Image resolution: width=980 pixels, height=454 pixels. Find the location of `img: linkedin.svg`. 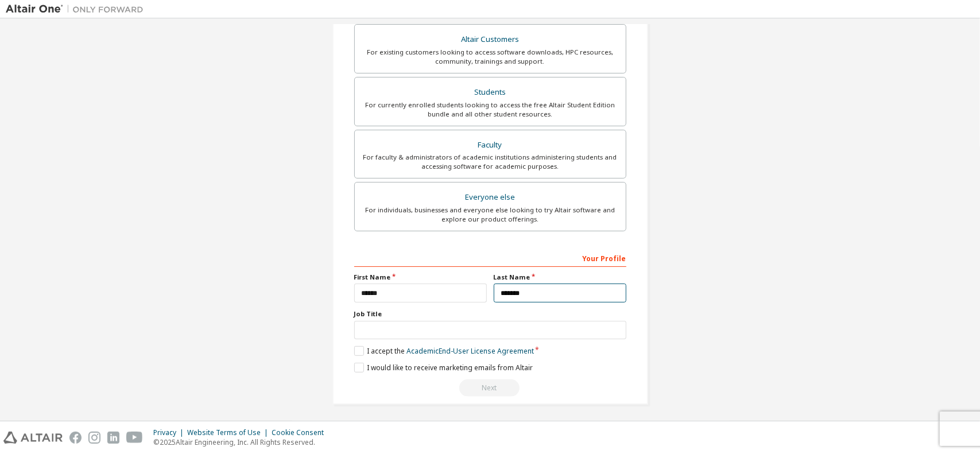

img: linkedin.svg is located at coordinates (113, 437).